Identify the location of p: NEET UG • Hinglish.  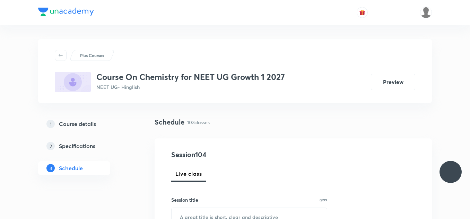
(191, 87).